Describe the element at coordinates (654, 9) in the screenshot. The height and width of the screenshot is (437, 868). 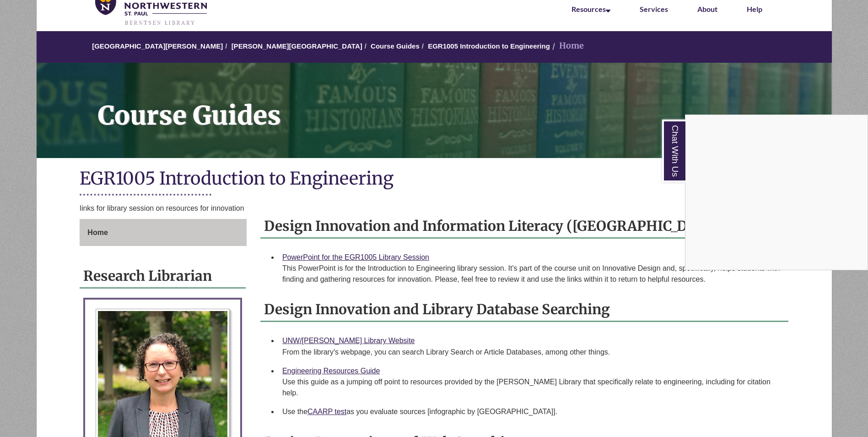
I see `a: Services` at that location.